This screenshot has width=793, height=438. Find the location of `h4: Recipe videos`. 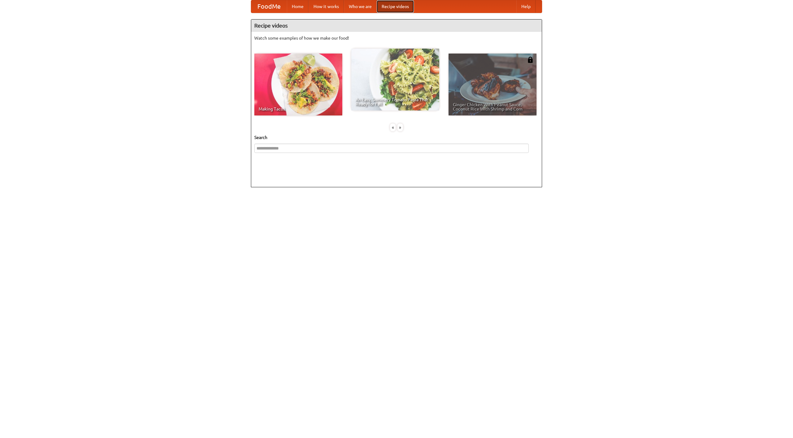

h4: Recipe videos is located at coordinates (397, 26).